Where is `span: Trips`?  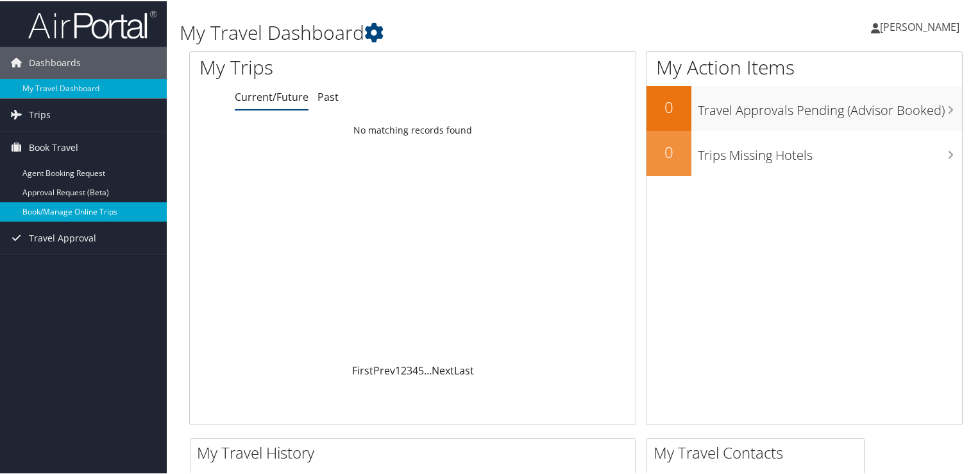
span: Trips is located at coordinates (40, 114).